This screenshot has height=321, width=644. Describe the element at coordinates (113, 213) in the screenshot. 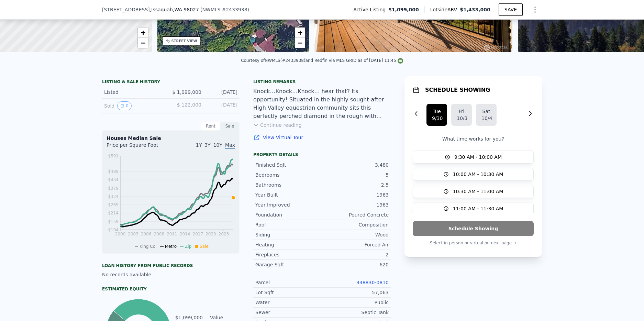

I see `tspan: $214` at that location.